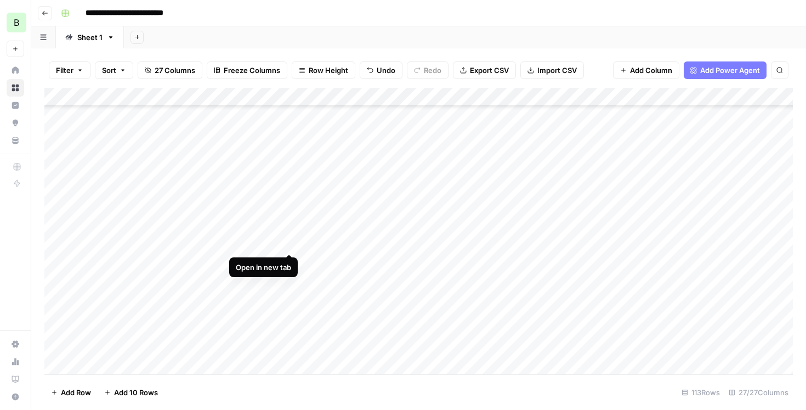 Image resolution: width=806 pixels, height=410 pixels. I want to click on button: Workspace: Blindspot, so click(15, 22).